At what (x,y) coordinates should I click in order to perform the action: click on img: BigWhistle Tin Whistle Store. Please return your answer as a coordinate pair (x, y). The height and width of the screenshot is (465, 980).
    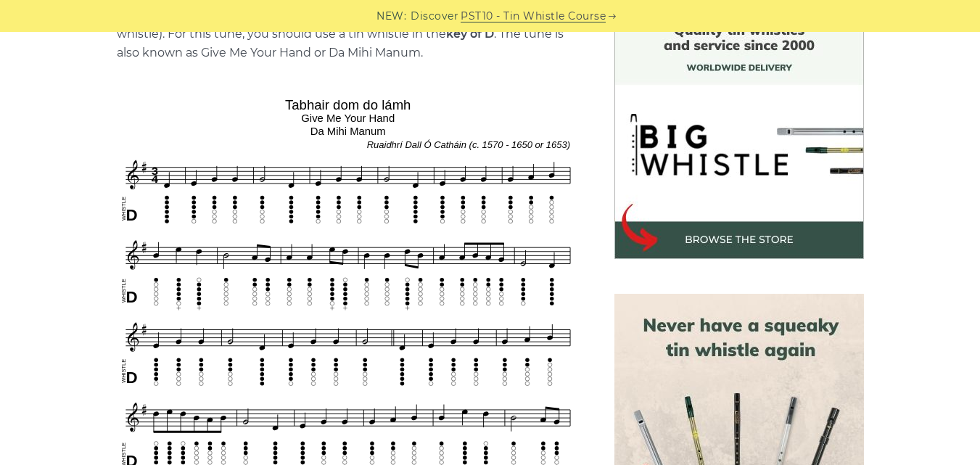
    Looking at the image, I should click on (739, 134).